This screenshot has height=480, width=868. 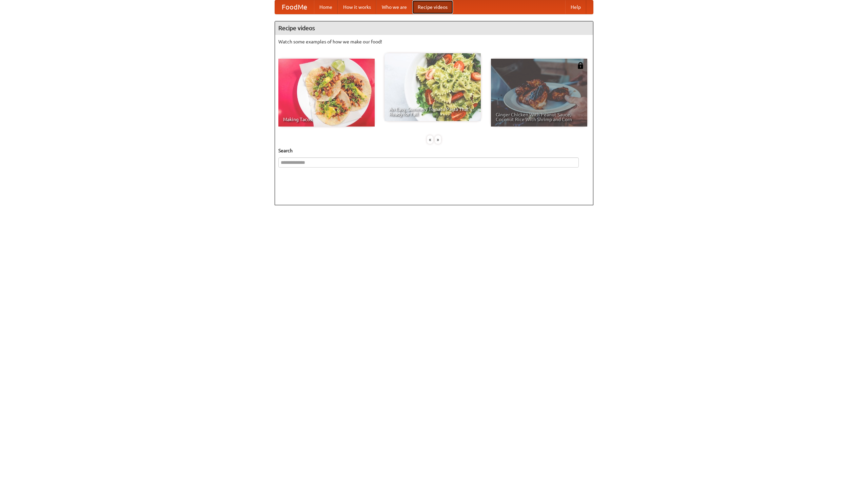 I want to click on a: Who we are, so click(x=394, y=7).